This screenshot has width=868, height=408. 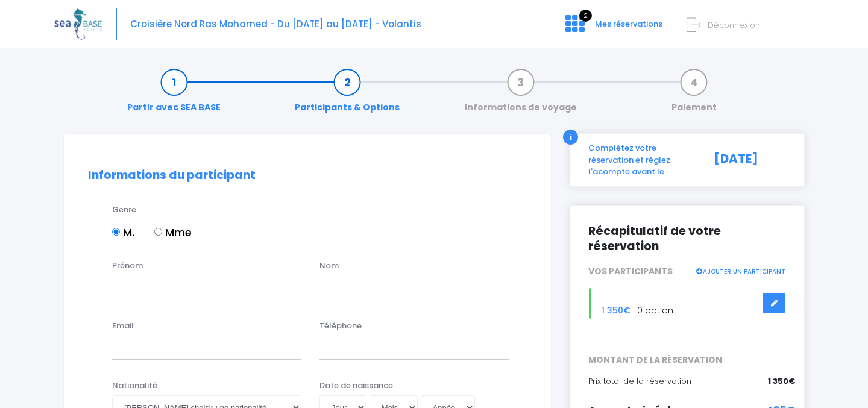 I want to click on div: i, so click(x=570, y=137).